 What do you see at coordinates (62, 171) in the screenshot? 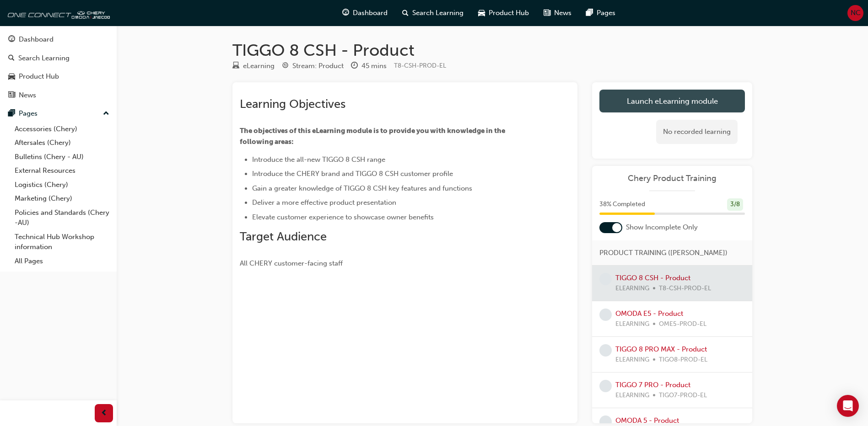
I see `a: External Resources` at bounding box center [62, 171].